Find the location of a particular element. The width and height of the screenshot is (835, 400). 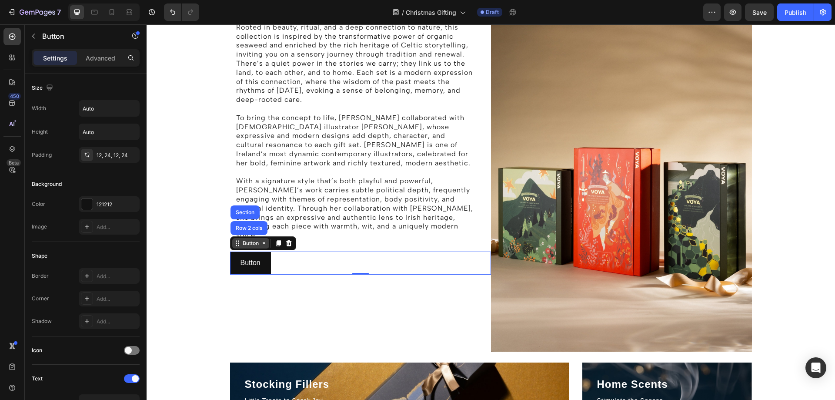

p: 7 is located at coordinates (59, 12).